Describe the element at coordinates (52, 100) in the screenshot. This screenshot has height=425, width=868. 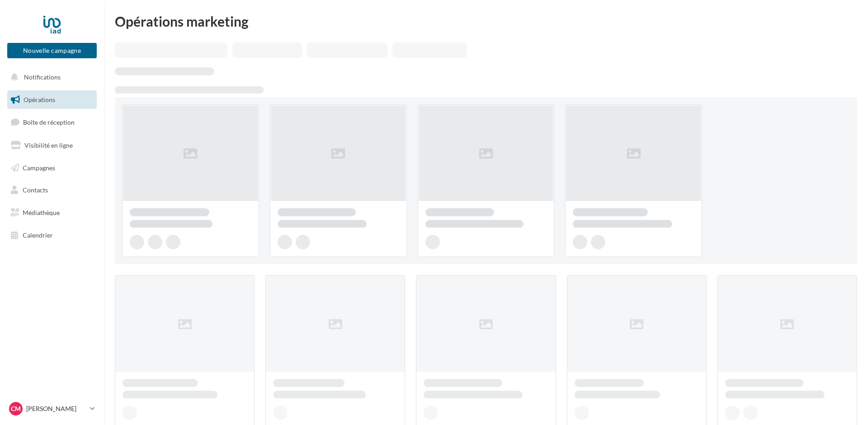
I see `a: Opérations` at that location.